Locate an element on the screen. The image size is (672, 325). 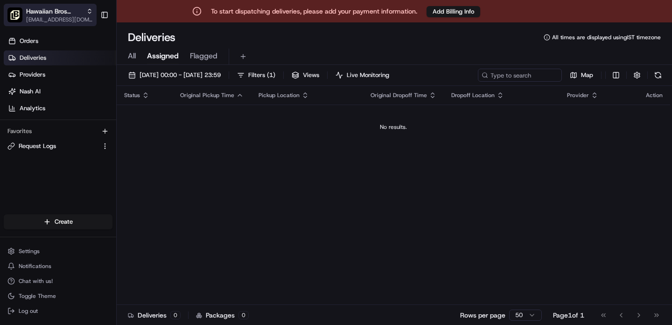
button: Views is located at coordinates (305, 75).